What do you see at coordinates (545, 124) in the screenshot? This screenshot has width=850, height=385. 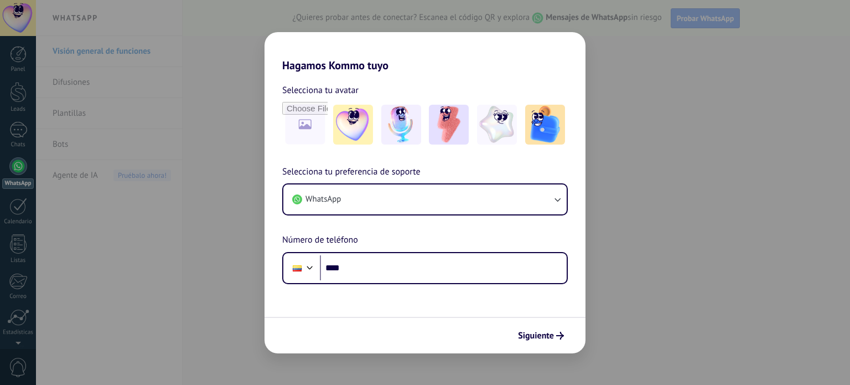 I see `img: -5.jpeg` at bounding box center [545, 124].